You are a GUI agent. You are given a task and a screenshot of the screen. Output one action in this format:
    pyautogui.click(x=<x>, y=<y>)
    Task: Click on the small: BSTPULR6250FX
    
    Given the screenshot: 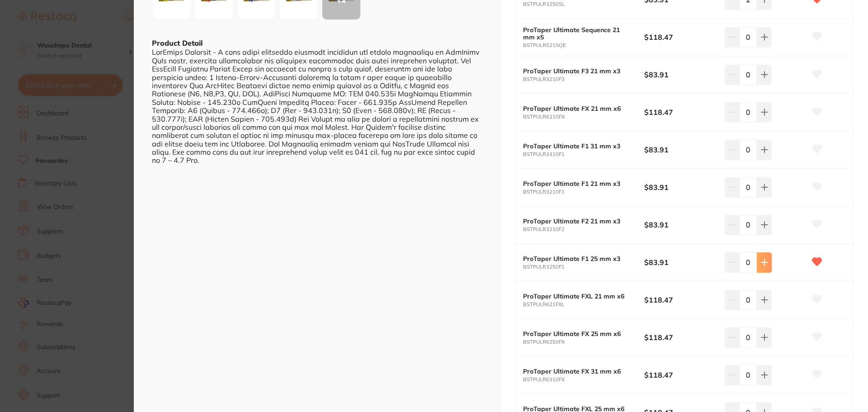 What is the action you would take?
    pyautogui.click(x=584, y=342)
    